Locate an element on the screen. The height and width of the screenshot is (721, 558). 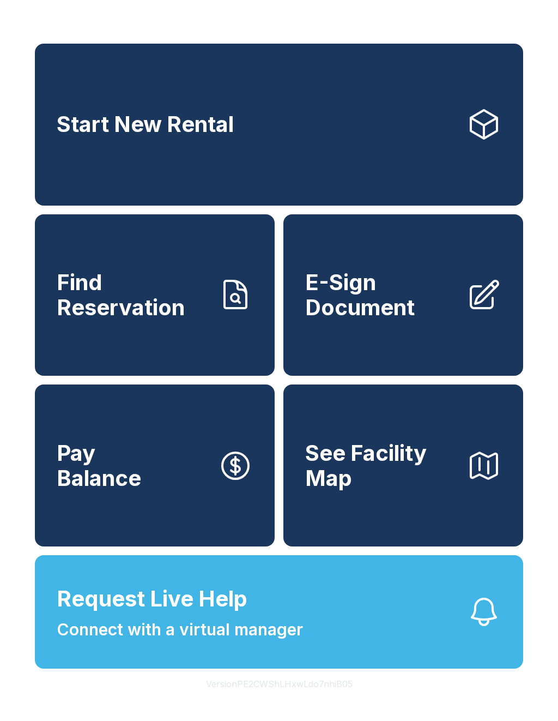
a: Start New Rental is located at coordinates (279, 124).